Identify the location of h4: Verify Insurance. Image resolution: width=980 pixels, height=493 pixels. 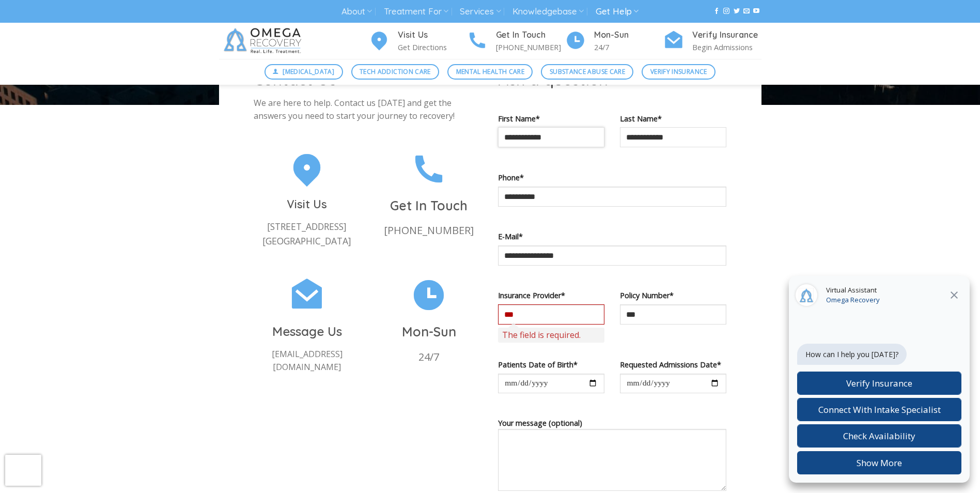
(727, 35).